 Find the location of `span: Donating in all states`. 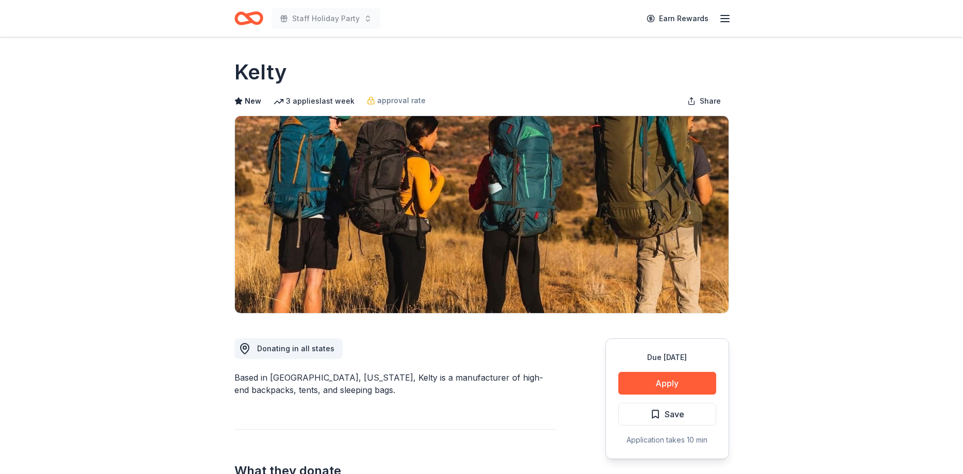

span: Donating in all states is located at coordinates (296, 348).